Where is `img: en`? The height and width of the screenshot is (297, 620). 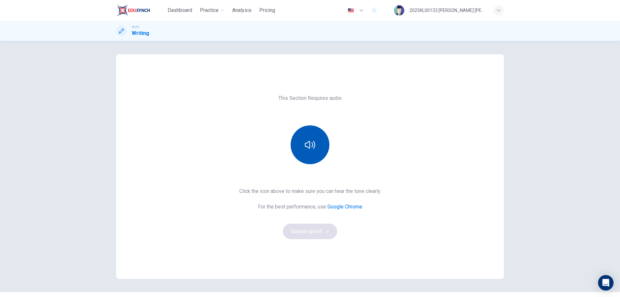
img: en is located at coordinates (350, 10).